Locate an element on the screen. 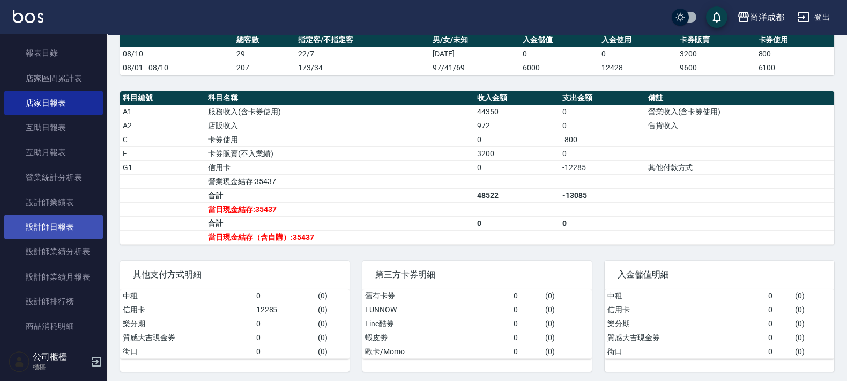  td: -12285 is located at coordinates (602, 167).